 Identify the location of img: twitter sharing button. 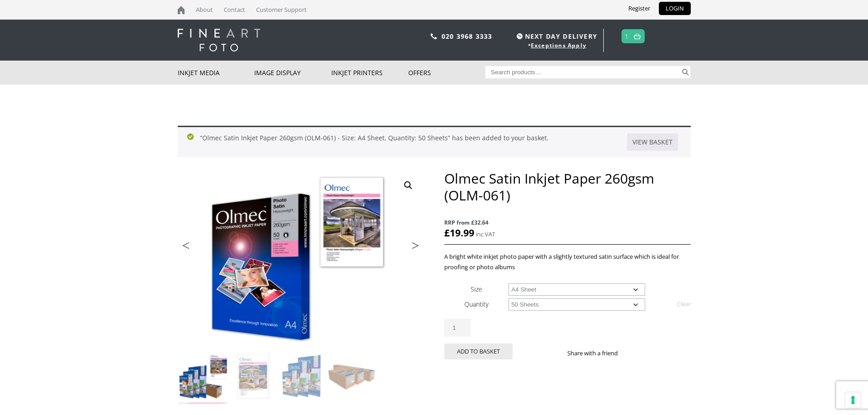
(643, 353).